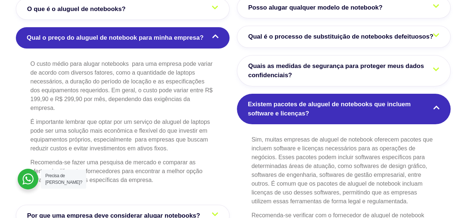 The width and height of the screenshot is (466, 218). Describe the element at coordinates (123, 135) in the screenshot. I see `p: É importante lembrar que optar por um serviço de aluguel de laptops pode ser uma solução mais eco...` at that location.